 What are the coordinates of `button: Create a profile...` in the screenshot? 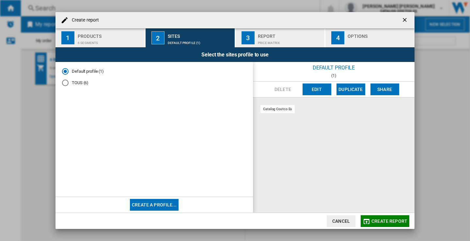 It's located at (154, 205).